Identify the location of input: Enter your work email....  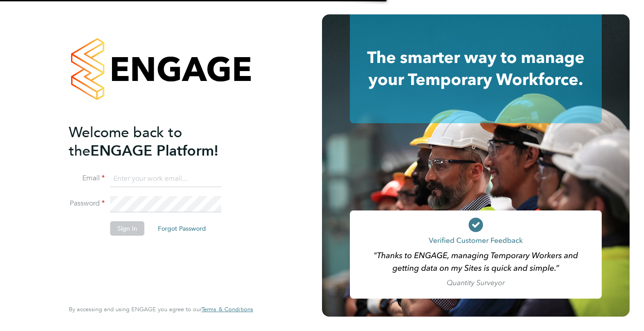
(166, 179).